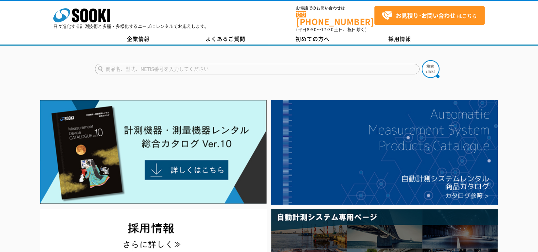 The height and width of the screenshot is (252, 538). What do you see at coordinates (335, 8) in the screenshot?
I see `span: お電話でのお問い合わせは` at bounding box center [335, 8].